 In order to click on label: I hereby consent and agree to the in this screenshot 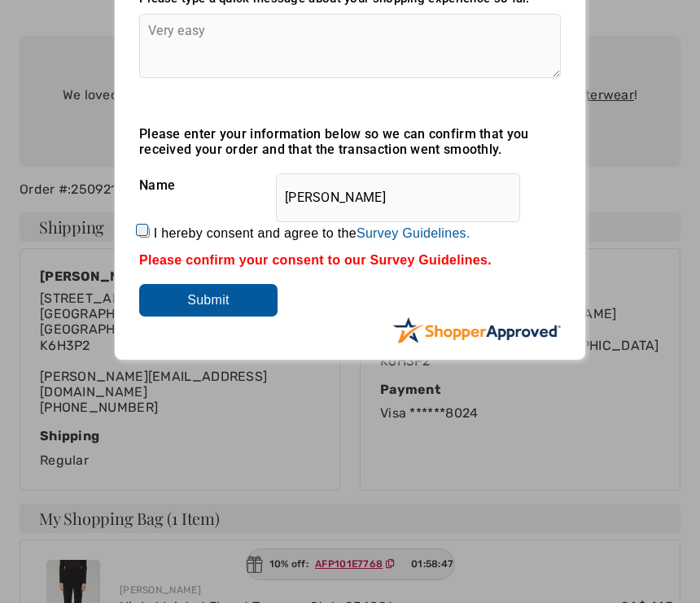, I will do `click(311, 233)`.